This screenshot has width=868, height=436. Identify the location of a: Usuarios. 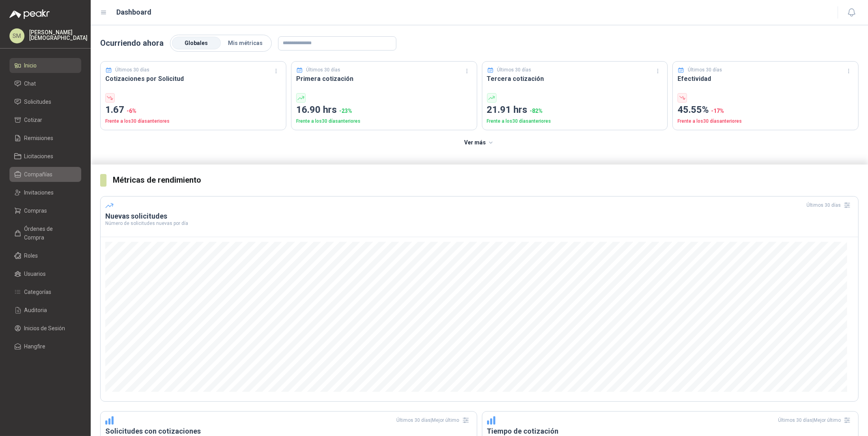
(45, 273).